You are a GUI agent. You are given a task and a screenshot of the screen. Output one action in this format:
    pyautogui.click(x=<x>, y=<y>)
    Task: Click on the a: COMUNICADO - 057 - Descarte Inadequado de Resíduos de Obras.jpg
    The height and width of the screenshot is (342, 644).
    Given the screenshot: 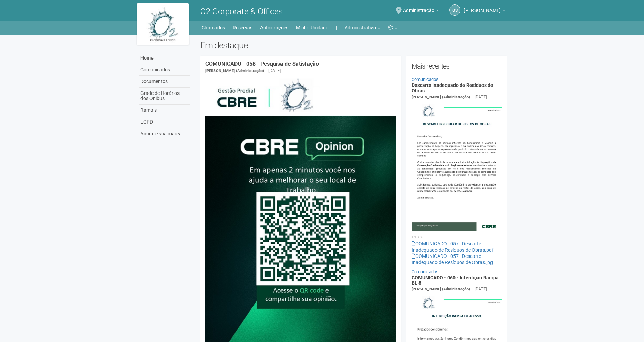 What is the action you would take?
    pyautogui.click(x=452, y=259)
    